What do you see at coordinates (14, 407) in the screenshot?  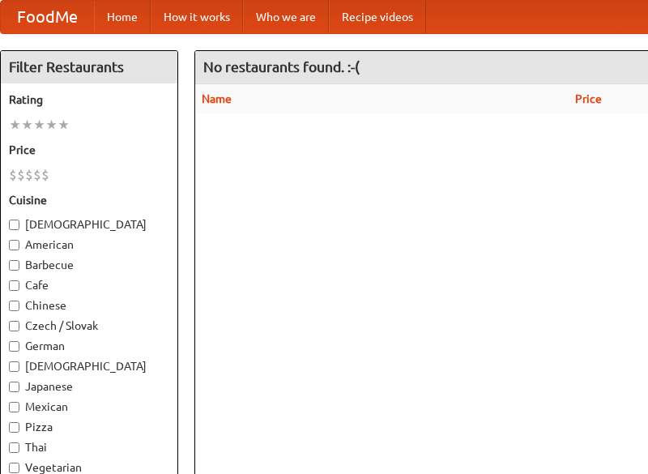 I see `input: Mexican` at bounding box center [14, 407].